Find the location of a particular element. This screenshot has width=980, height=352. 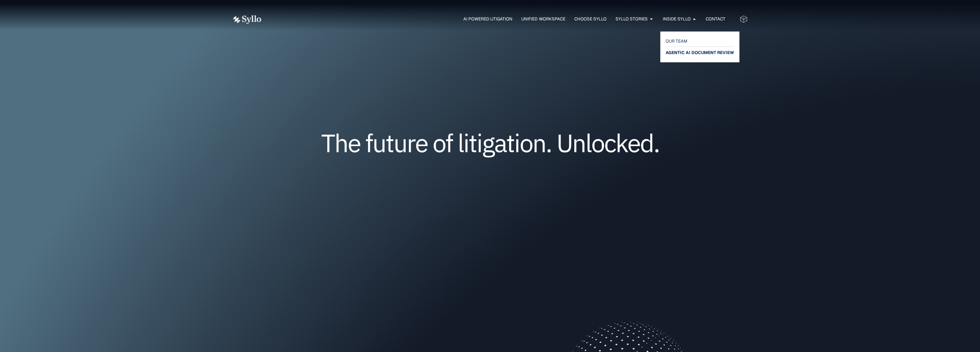

span: Choose Syllo is located at coordinates (590, 19).